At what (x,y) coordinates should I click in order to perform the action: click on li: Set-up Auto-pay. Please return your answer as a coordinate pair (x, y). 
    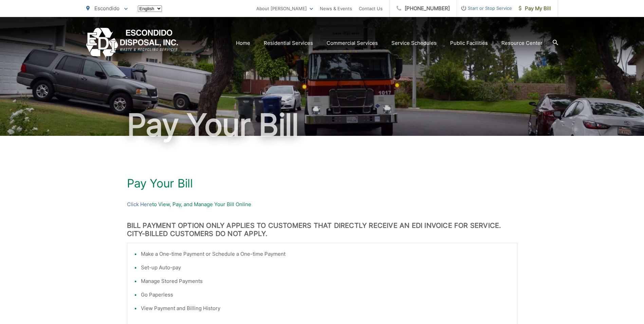
    Looking at the image, I should click on (326, 267).